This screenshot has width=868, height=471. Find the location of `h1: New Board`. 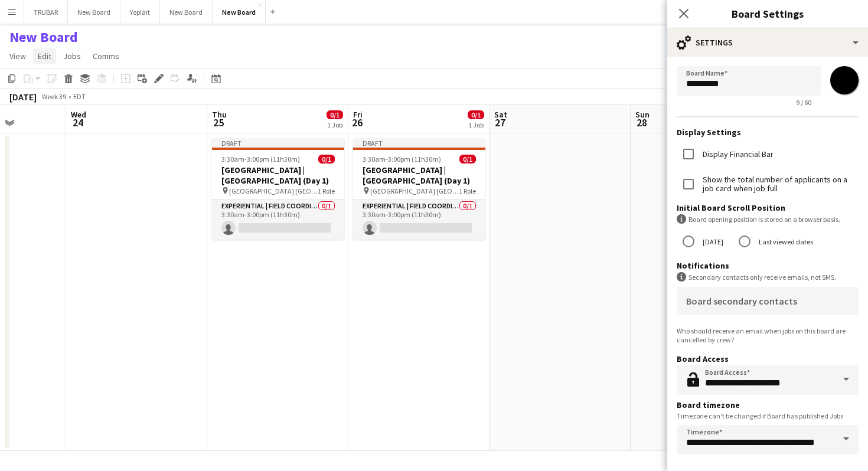

h1: New Board is located at coordinates (43, 37).